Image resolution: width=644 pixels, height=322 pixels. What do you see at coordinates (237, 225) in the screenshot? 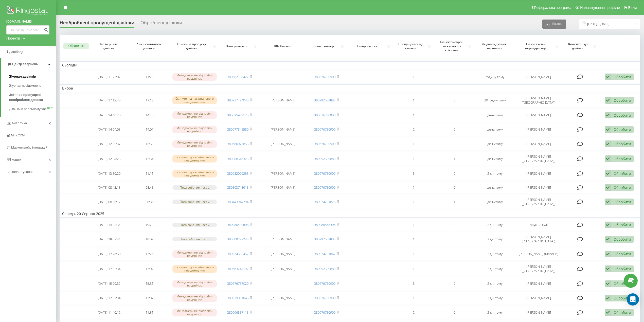
I see `a: 380980450608` at bounding box center [237, 225].